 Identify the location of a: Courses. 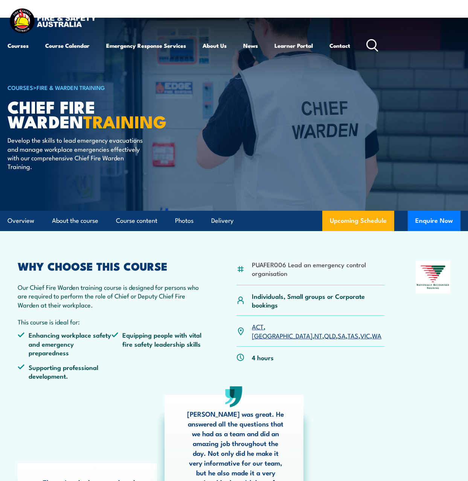
(18, 46).